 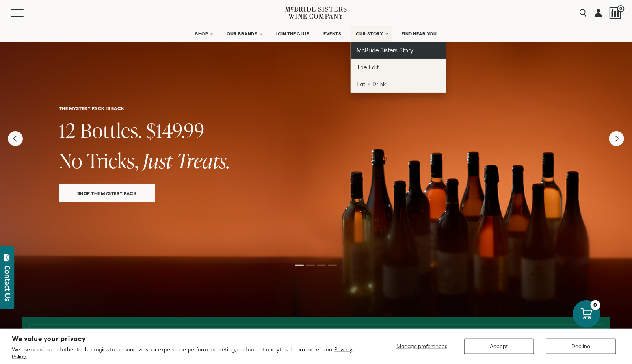 What do you see at coordinates (186, 339) in the screenshot?
I see `h2: We value your privacy` at bounding box center [186, 339].